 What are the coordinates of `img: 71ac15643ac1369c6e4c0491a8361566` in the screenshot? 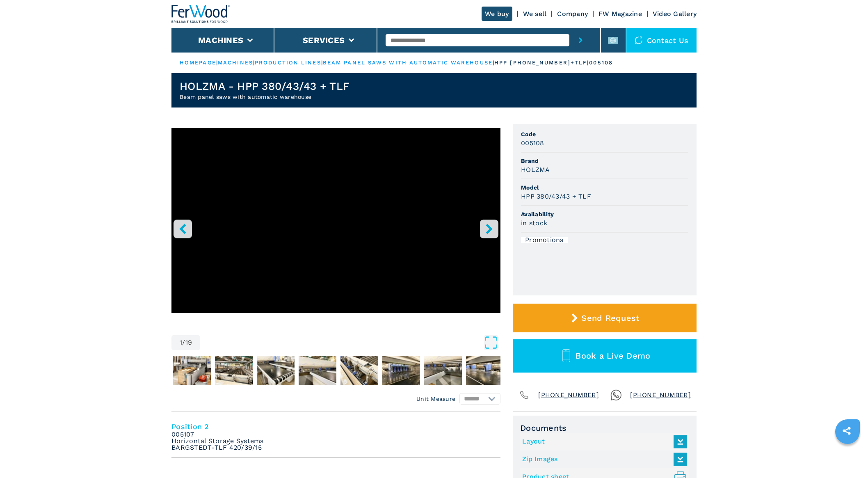 It's located at (401, 370).